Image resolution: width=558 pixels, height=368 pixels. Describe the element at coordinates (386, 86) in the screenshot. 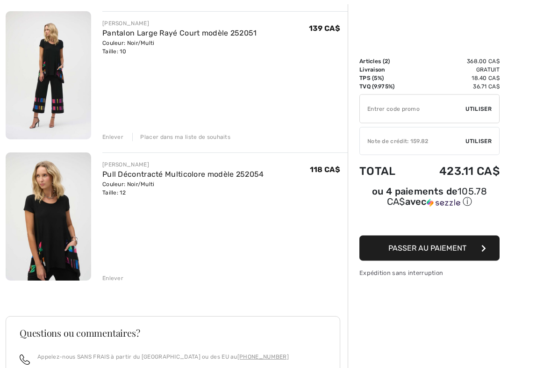

I see `td: TVQ (9.975%)` at that location.